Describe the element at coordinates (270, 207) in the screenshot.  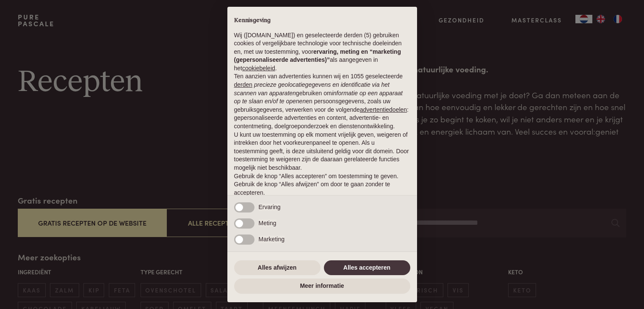
I see `span: Ervaring` at that location.